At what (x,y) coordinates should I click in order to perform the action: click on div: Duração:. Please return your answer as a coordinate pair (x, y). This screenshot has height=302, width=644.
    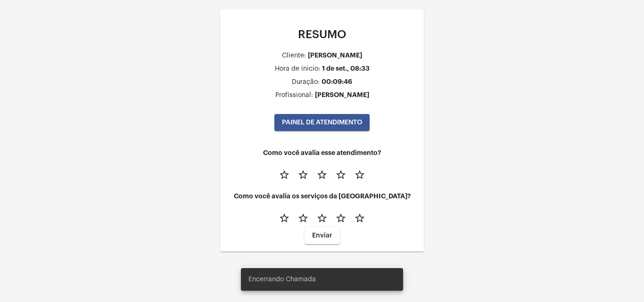
    Looking at the image, I should click on (305, 82).